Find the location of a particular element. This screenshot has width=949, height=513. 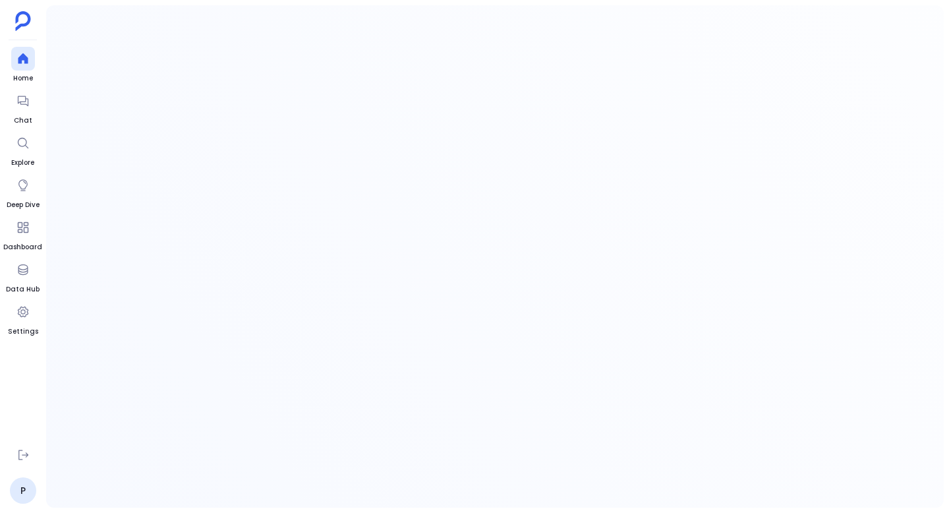

span: Home is located at coordinates (23, 78).